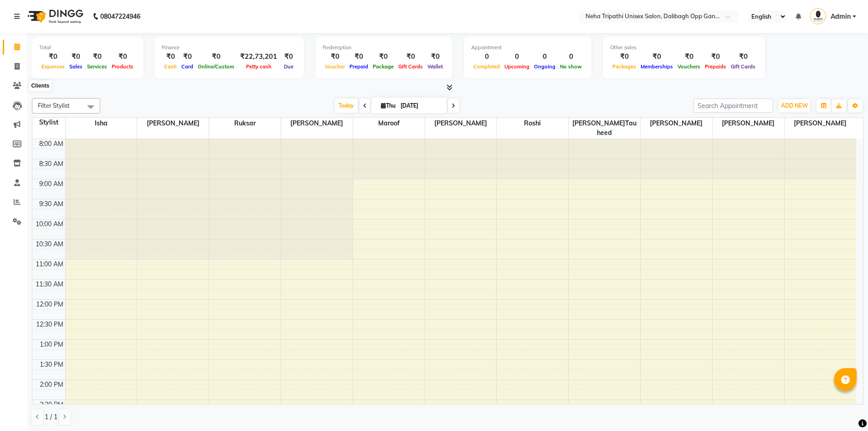 Image resolution: width=868 pixels, height=431 pixels. I want to click on span: Package, so click(383, 66).